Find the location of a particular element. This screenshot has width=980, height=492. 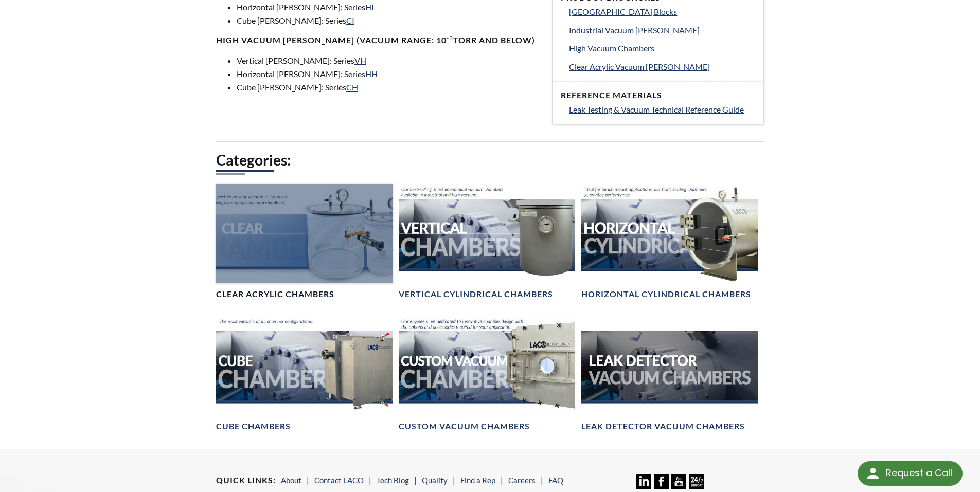

a: Find a Rep is located at coordinates (478, 480).